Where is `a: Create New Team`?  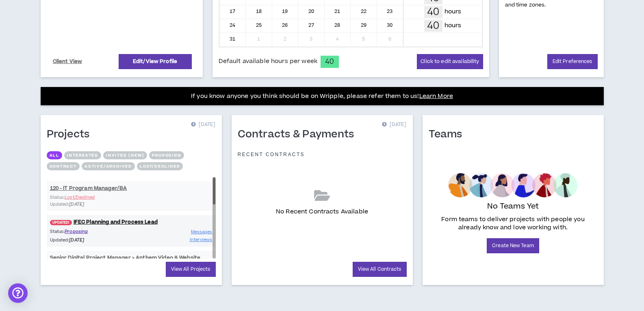 a: Create New Team is located at coordinates (512, 245).